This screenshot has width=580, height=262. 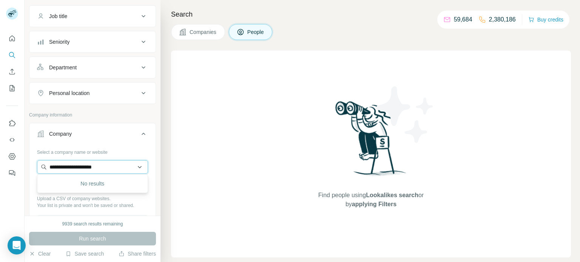 I want to click on img: Surfe Illustration - Stars, so click(x=405, y=115).